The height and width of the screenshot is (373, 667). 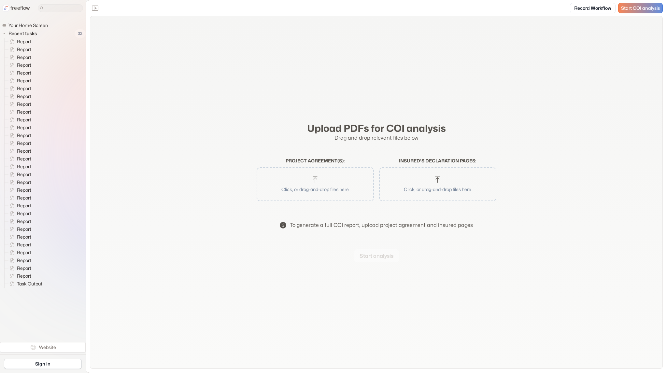 What do you see at coordinates (26, 25) in the screenshot?
I see `a: Your Home Screen` at bounding box center [26, 25].